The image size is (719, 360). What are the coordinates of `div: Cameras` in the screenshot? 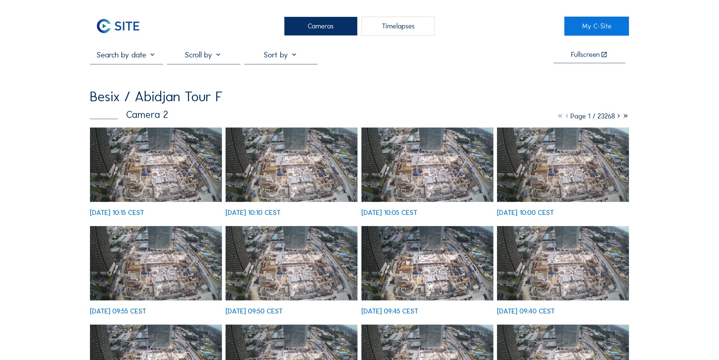 It's located at (321, 26).